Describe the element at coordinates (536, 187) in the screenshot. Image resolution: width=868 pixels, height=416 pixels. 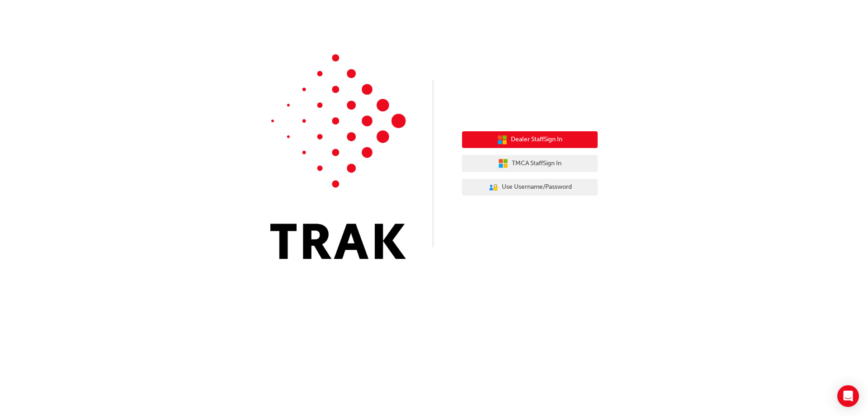
I see `span: Use Username/Password` at that location.